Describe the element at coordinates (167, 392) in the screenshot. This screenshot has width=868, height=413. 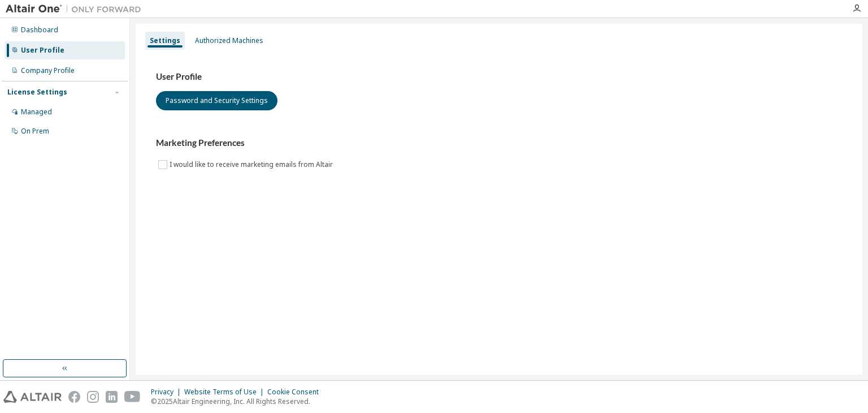
I see `div: Privacy` at that location.